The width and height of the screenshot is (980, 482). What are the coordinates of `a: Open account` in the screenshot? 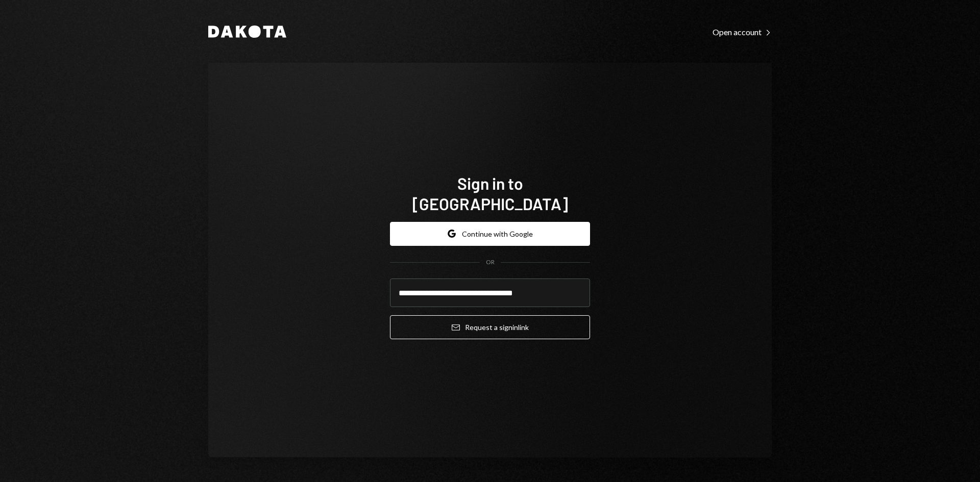 It's located at (742, 32).